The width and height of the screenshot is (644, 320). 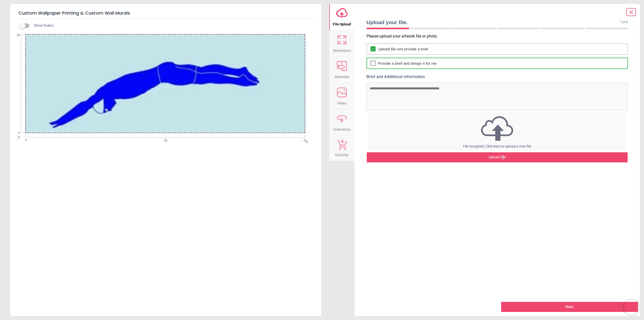 What do you see at coordinates (342, 23) in the screenshot?
I see `span: File Upload` at bounding box center [342, 23].